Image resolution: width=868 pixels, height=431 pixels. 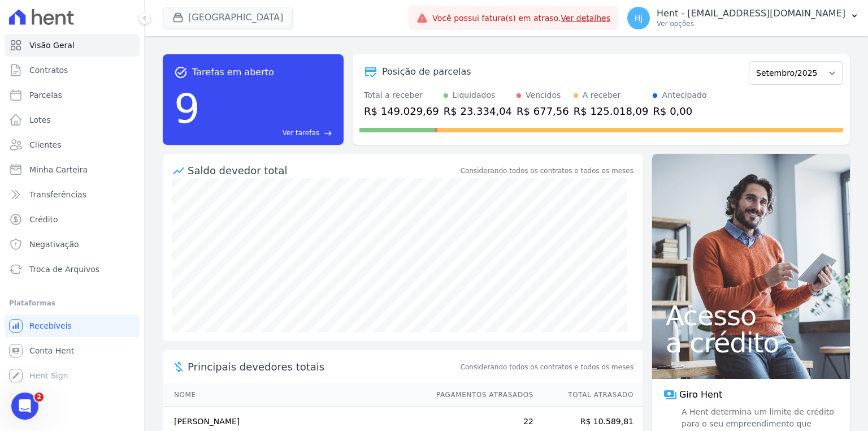 I want to click on a: Negativação, so click(x=72, y=244).